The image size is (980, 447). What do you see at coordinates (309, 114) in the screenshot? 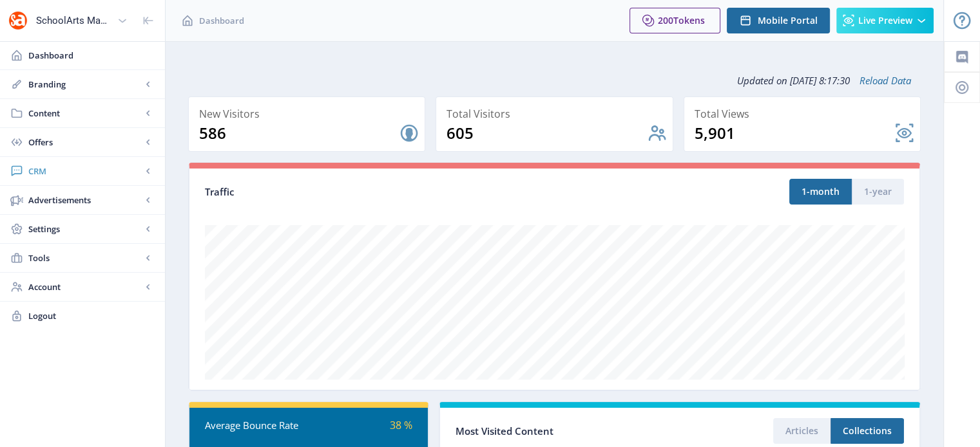
I see `div: New Visitors` at bounding box center [309, 114].